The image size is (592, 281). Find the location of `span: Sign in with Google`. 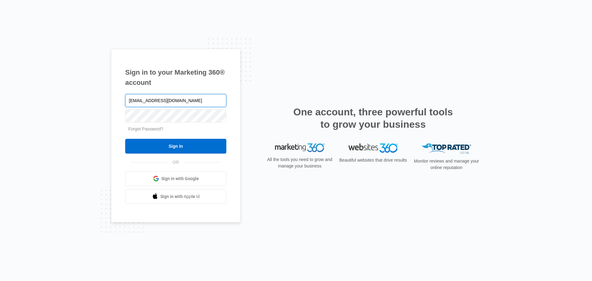

span: Sign in with Google is located at coordinates (180, 179).